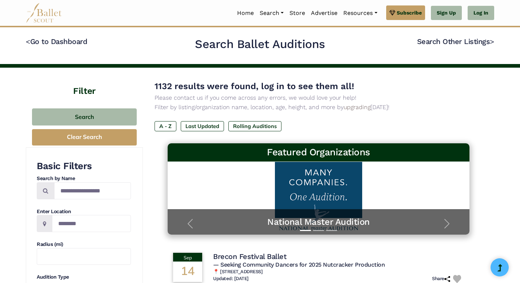 This screenshot has height=283, width=520. What do you see at coordinates (92, 191) in the screenshot?
I see `input: Search by names...` at bounding box center [92, 191].